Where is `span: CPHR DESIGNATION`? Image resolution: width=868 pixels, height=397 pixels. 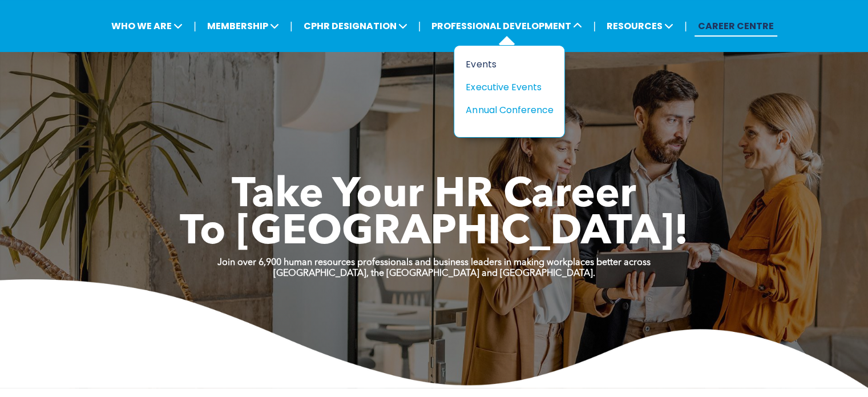 span: CPHR DESIGNATION is located at coordinates (356, 26).